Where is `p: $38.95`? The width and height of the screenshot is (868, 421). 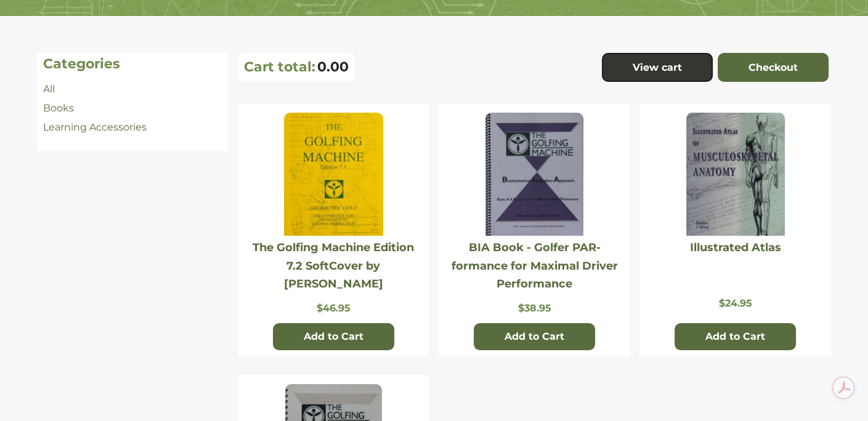
p: $38.95 is located at coordinates (534, 307).